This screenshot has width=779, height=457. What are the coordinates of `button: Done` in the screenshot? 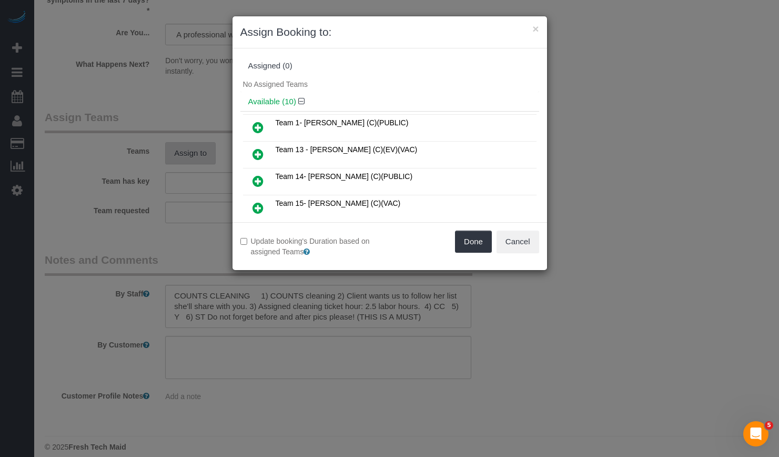 It's located at (474, 242).